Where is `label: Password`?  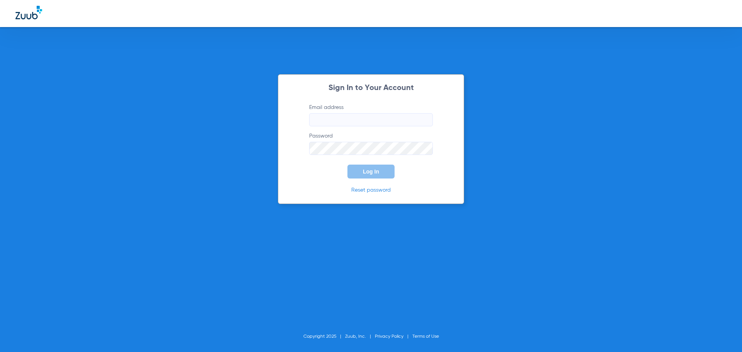
label: Password is located at coordinates (371, 143).